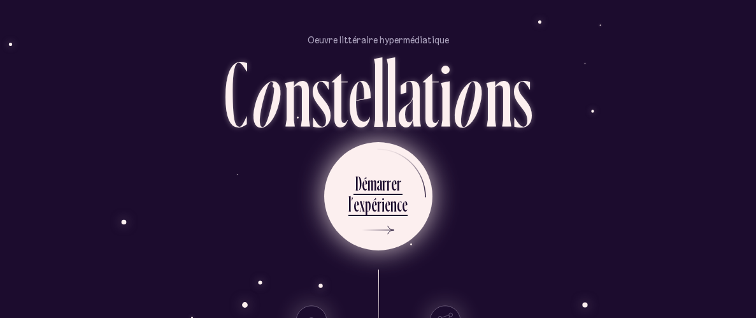 The width and height of the screenshot is (756, 318). What do you see at coordinates (359, 183) in the screenshot?
I see `div: D` at bounding box center [359, 183].